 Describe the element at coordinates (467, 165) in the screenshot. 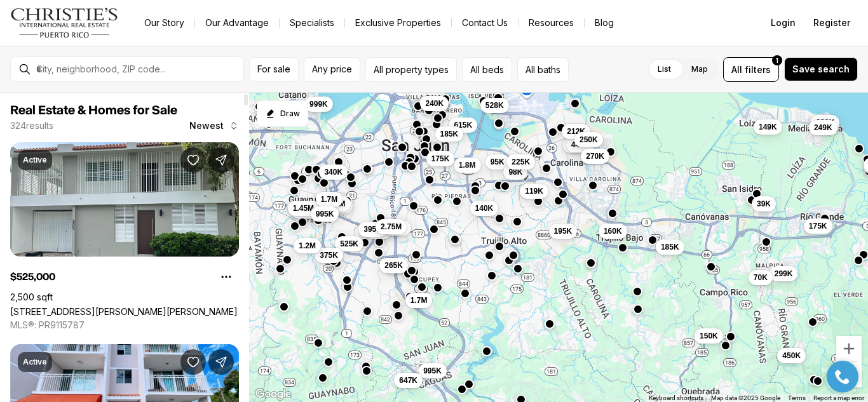

I see `button: 1.8M` at that location.